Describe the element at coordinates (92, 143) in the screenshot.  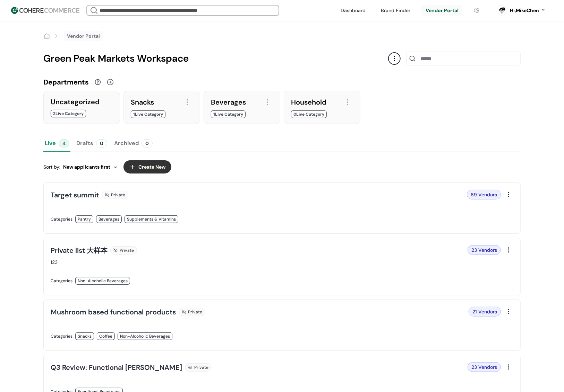
I see `button: Drafts` at that location.